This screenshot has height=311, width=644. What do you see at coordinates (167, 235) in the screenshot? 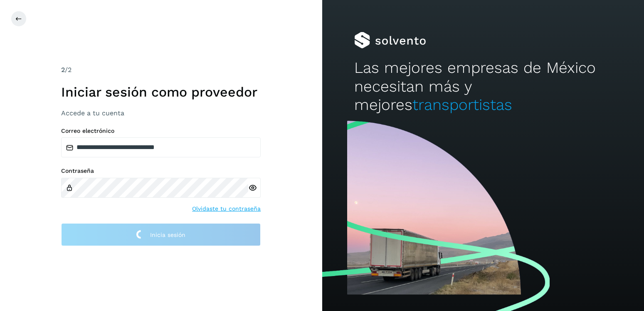
I see `span: Inicia sesión` at bounding box center [167, 235].